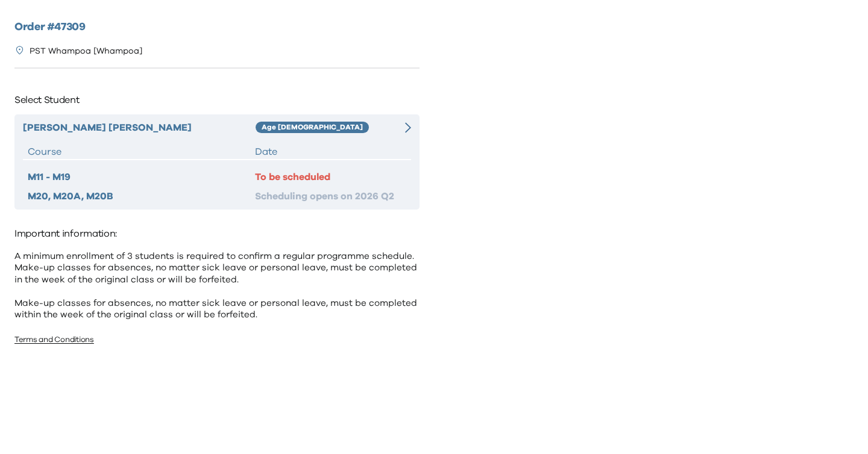 The height and width of the screenshot is (454, 868). Describe the element at coordinates (217, 233) in the screenshot. I see `p: Important information:` at that location.